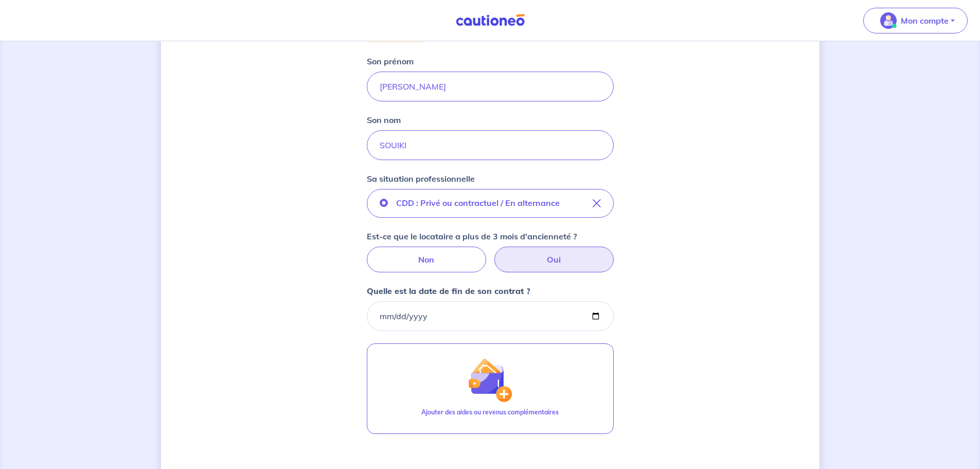  Describe the element at coordinates (390, 61) in the screenshot. I see `p: Son prénom` at that location.